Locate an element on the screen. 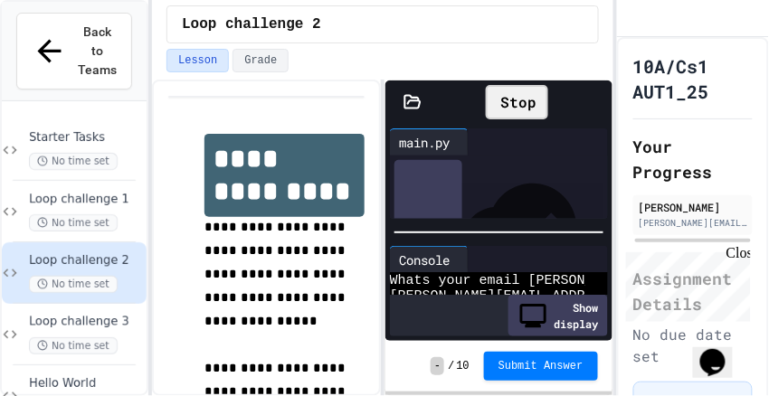 The width and height of the screenshot is (769, 396). h1: 10A/Cs1 AUT1_25 is located at coordinates (693, 79).